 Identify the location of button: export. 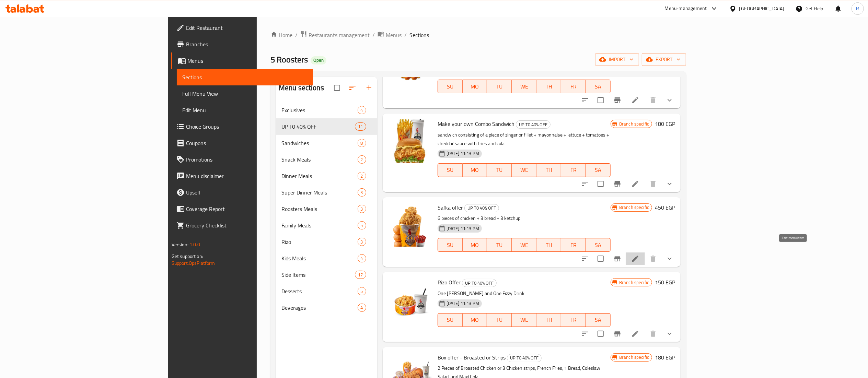
(664, 59).